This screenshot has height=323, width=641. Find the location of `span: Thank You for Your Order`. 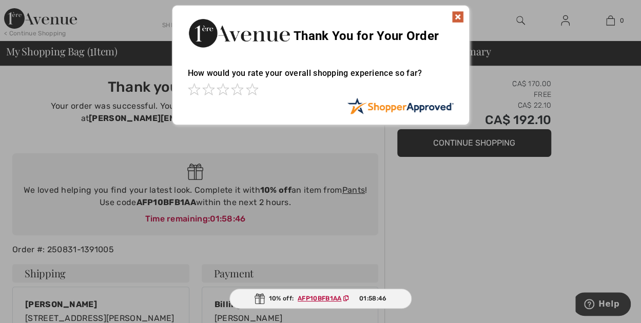

span: Thank You for Your Order is located at coordinates (366, 36).